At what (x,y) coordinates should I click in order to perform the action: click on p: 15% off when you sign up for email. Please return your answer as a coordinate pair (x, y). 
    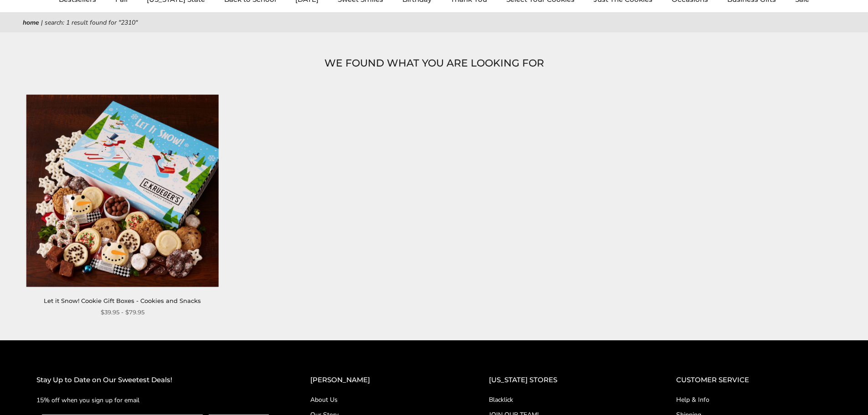
    Looking at the image, I should click on (155, 400).